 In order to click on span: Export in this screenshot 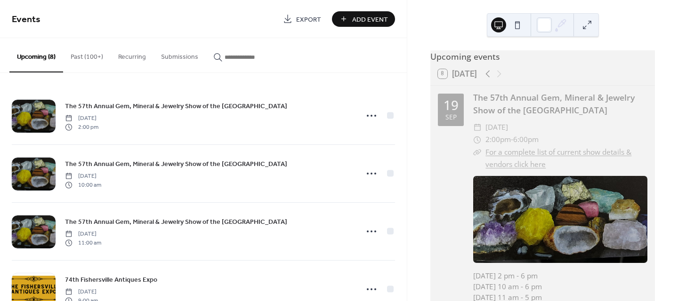, I will do `click(308, 19)`.